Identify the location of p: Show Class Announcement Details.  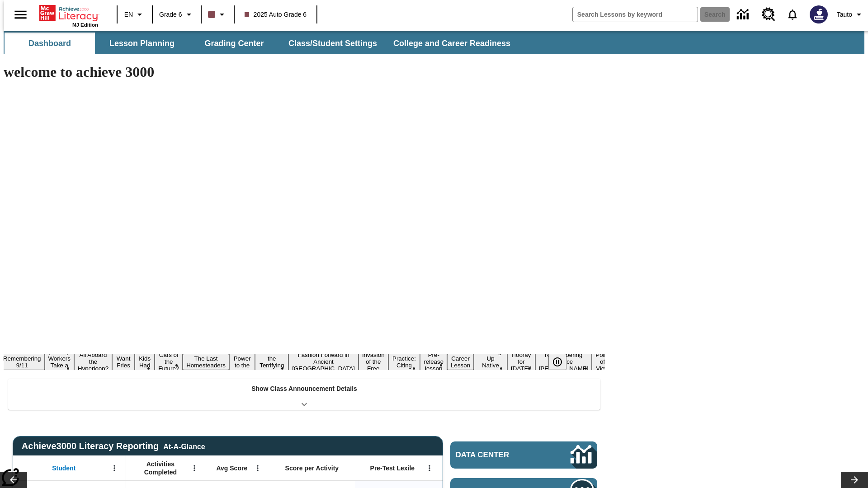
(304, 389).